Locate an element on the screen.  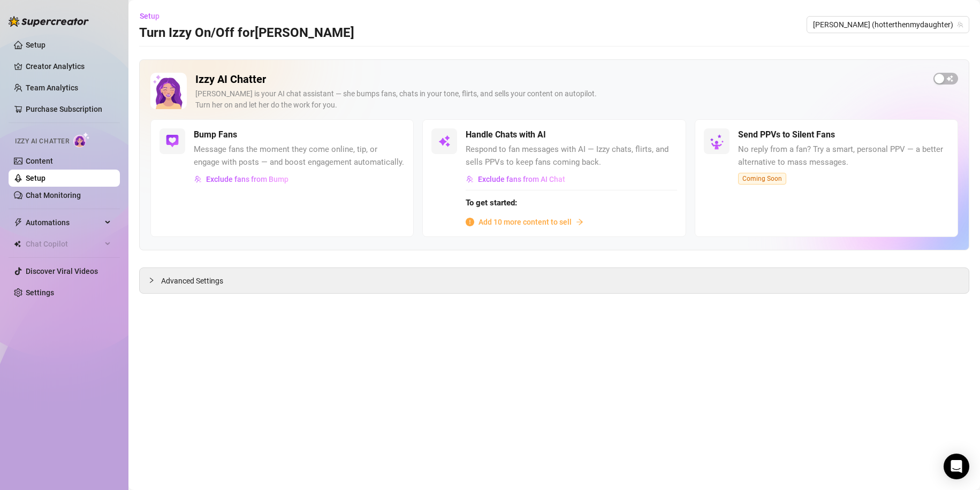
h2: Izzy AI Chatter is located at coordinates (560, 79).